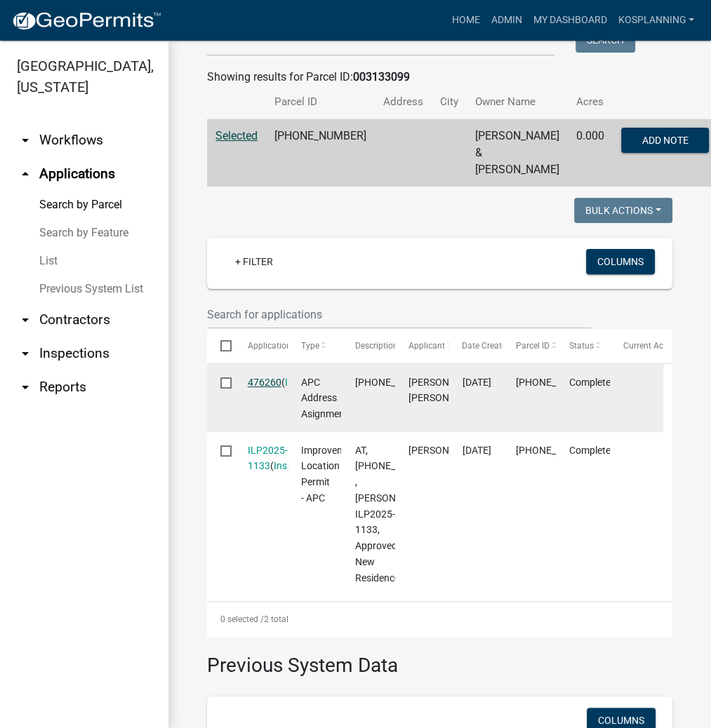  What do you see at coordinates (268, 458) in the screenshot?
I see `a: ILP2025-1133` at bounding box center [268, 458].